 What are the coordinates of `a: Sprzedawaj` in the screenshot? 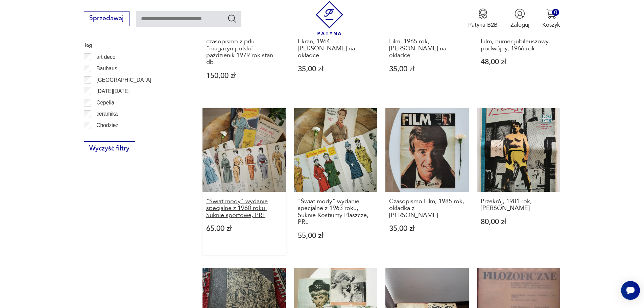 It's located at (106, 19).